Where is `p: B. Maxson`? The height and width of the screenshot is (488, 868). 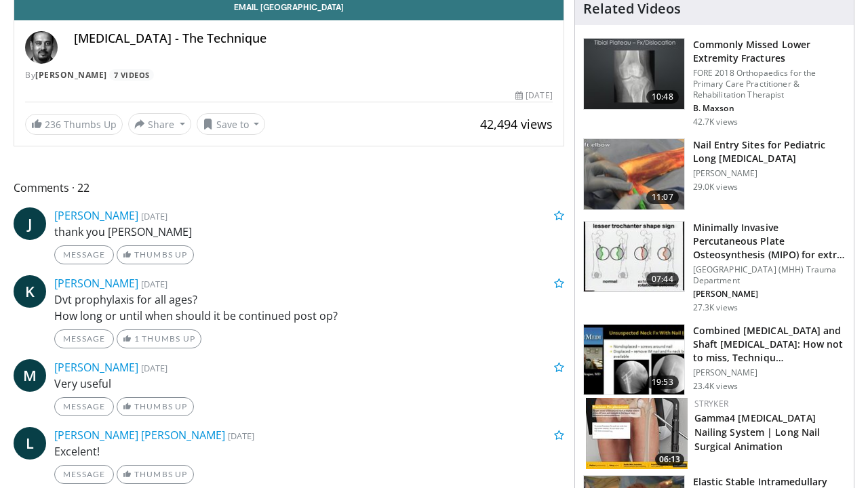
p: B. Maxson is located at coordinates (769, 108).